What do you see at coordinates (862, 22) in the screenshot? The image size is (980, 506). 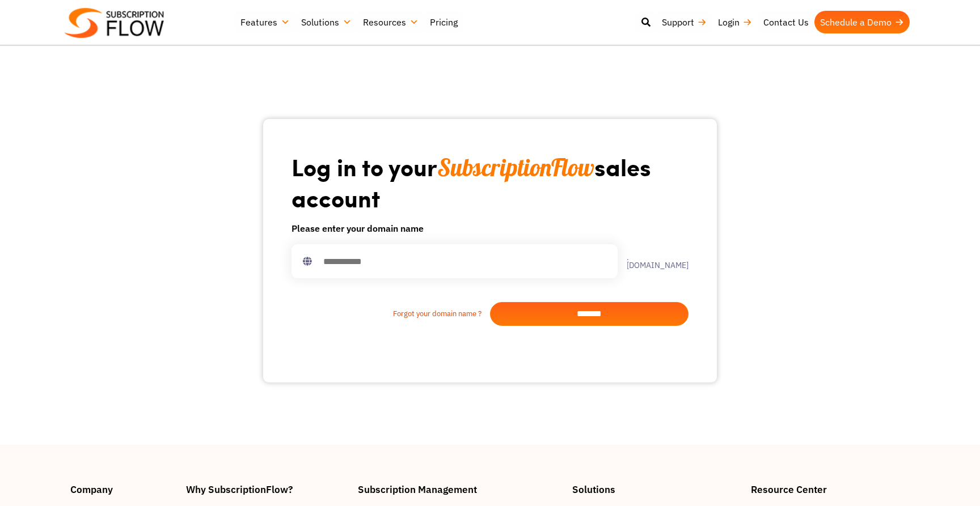 I see `a: Schedule a Demo` at bounding box center [862, 22].